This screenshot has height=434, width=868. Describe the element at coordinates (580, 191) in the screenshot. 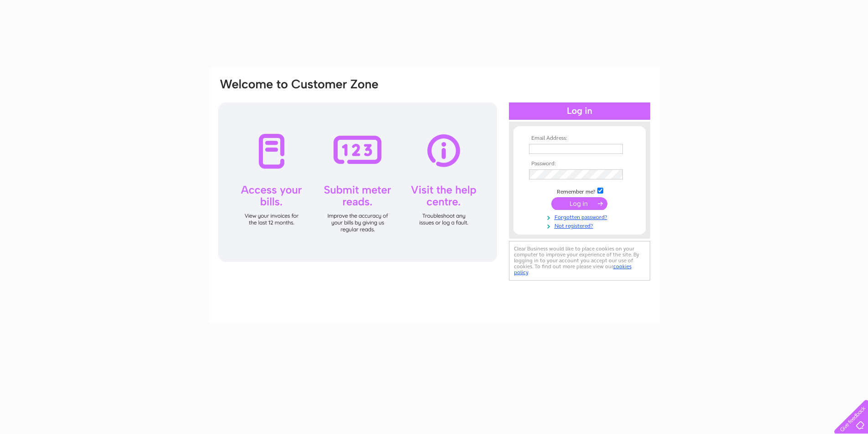

I see `td: Remember me?` at that location.